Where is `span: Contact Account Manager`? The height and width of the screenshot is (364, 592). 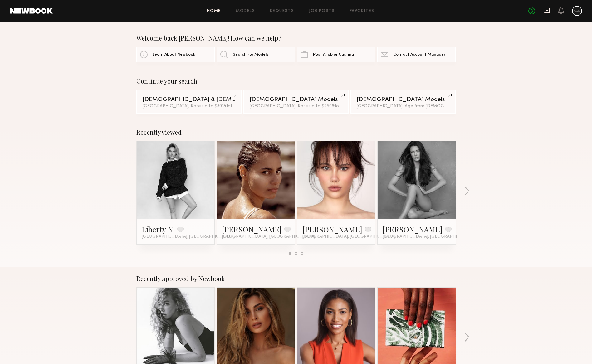 span: Contact Account Manager is located at coordinates (419, 55).